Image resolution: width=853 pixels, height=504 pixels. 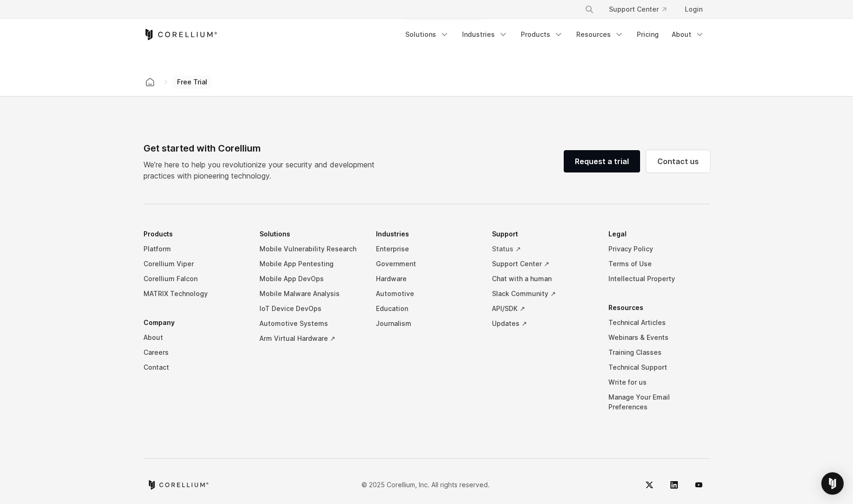 What do you see at coordinates (659, 278) in the screenshot?
I see `a: Intellectual Property` at bounding box center [659, 278].